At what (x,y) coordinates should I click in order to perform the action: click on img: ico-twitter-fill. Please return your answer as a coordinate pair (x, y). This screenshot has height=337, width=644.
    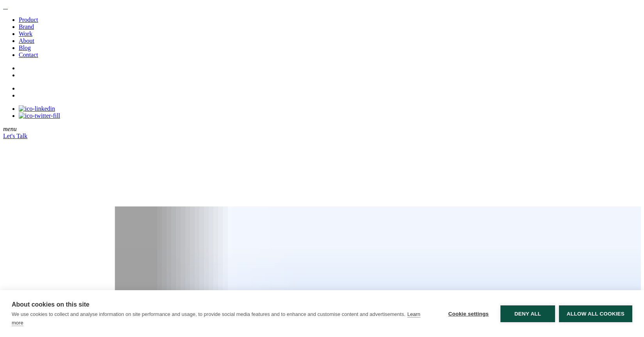
    Looking at the image, I should click on (39, 116).